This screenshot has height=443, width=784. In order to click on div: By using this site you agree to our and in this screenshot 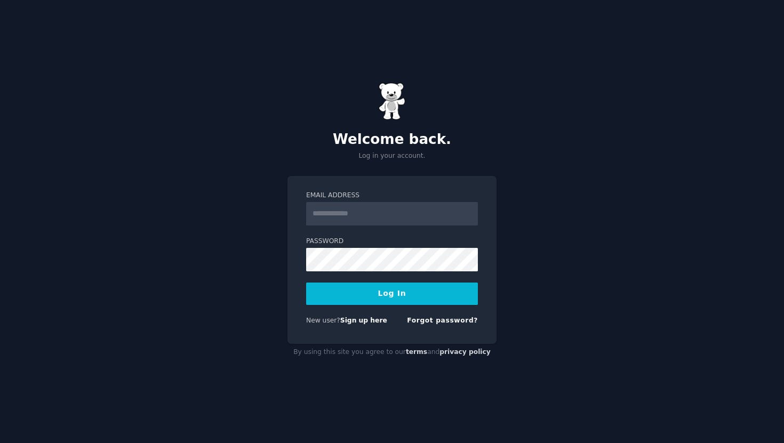, I will do `click(392, 352)`.